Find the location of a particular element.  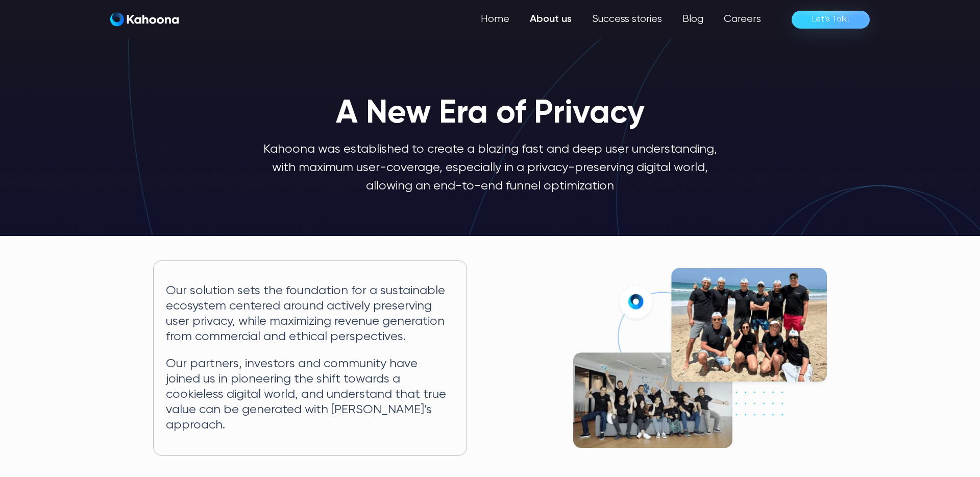

p: Our partners, investors and community have joined us in pioneering the shift towards a cookieless... is located at coordinates (310, 394).